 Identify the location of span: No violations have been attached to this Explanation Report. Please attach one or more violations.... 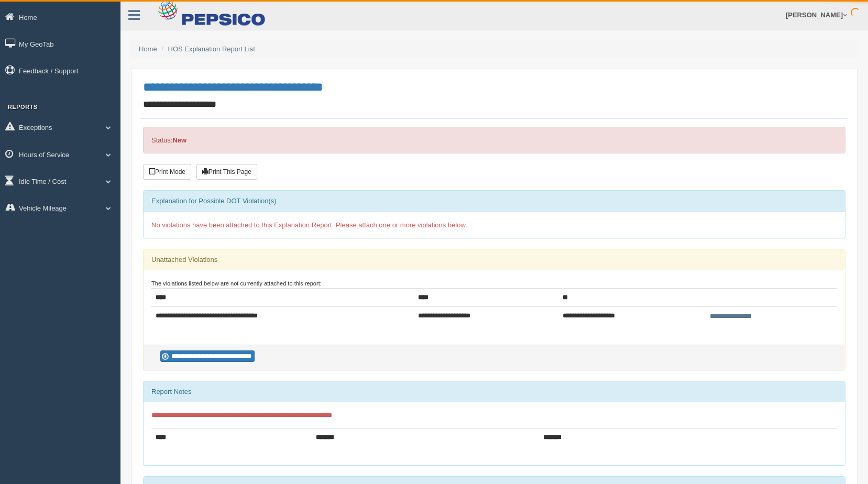
(310, 225).